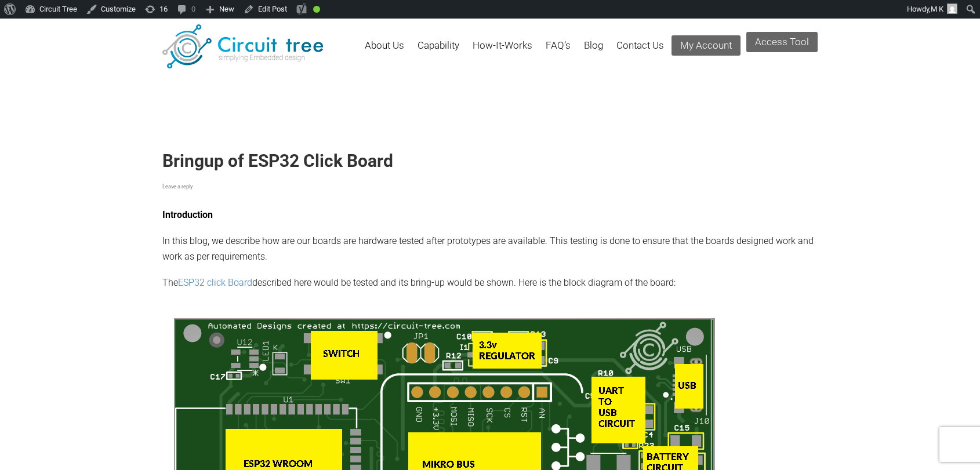 This screenshot has height=470, width=980. I want to click on a: How-It-Works, so click(502, 51).